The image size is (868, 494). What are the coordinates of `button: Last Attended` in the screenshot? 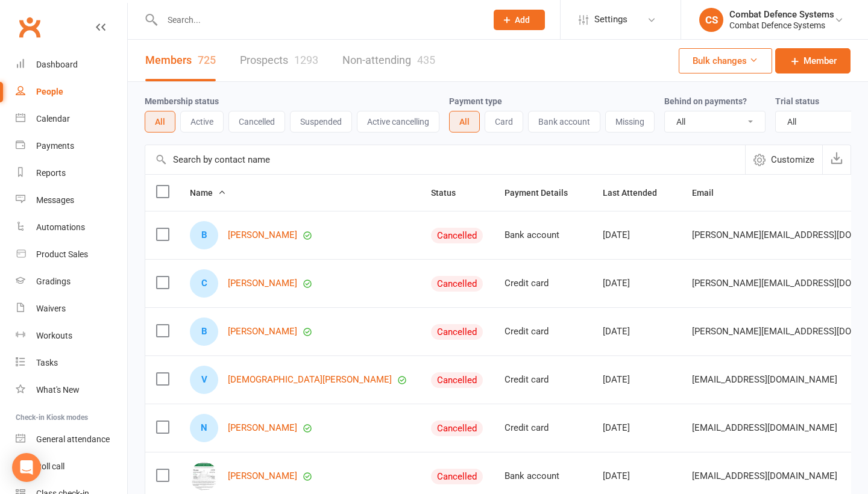 It's located at (637, 193).